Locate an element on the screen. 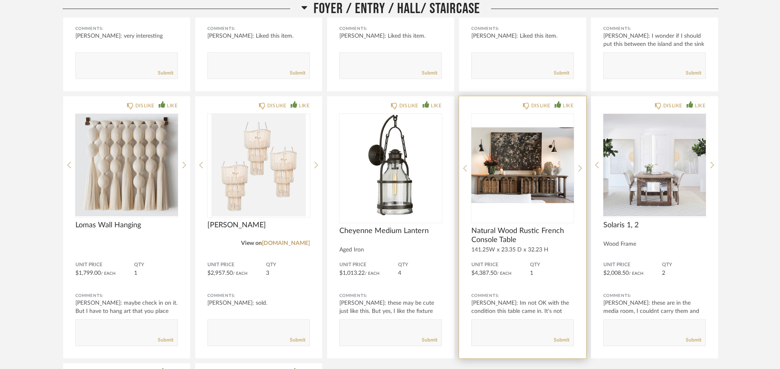 The image size is (780, 369). span: $2,008.50 is located at coordinates (616, 273).